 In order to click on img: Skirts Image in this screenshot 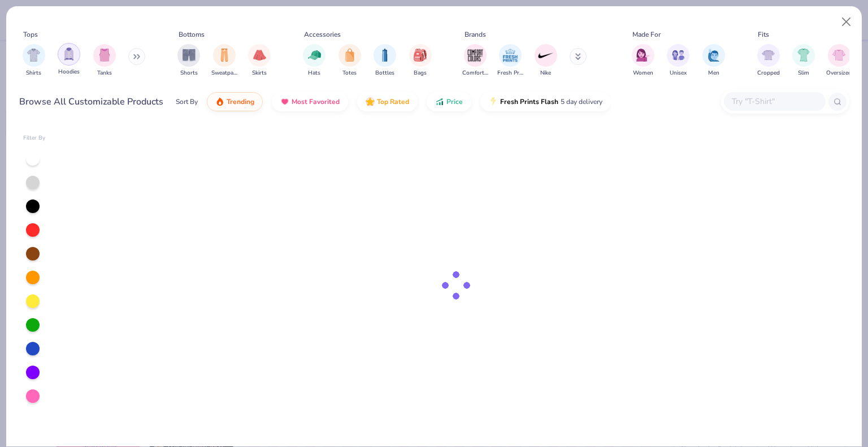, I will do `click(260, 55)`.